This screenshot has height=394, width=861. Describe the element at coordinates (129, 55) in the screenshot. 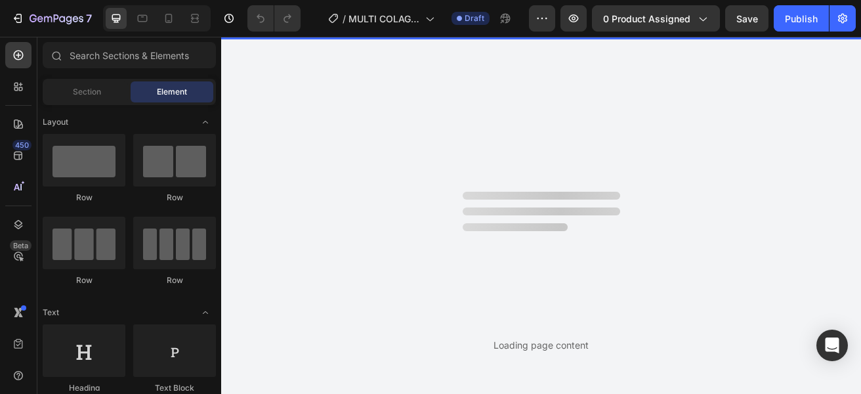

I see `input: Search Sections & Elements` at that location.